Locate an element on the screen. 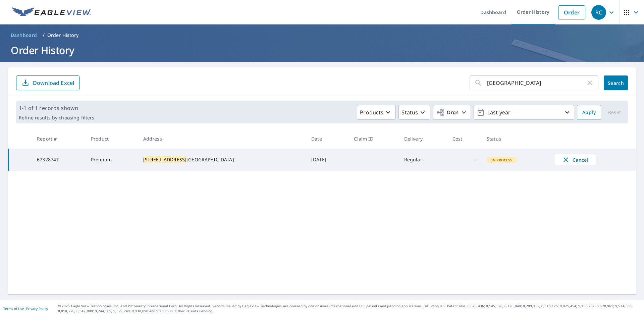 The width and height of the screenshot is (644, 317). p: Refine results by choosing filters is located at coordinates (56, 118).